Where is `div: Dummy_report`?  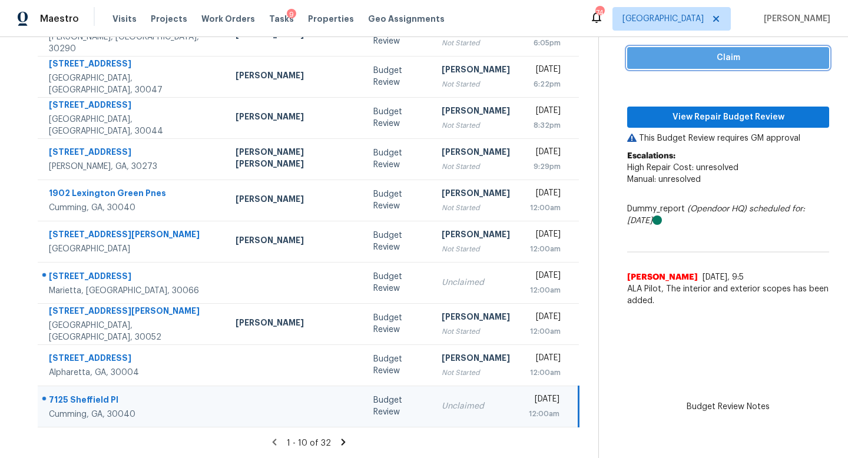
div: Dummy_report is located at coordinates (728, 215).